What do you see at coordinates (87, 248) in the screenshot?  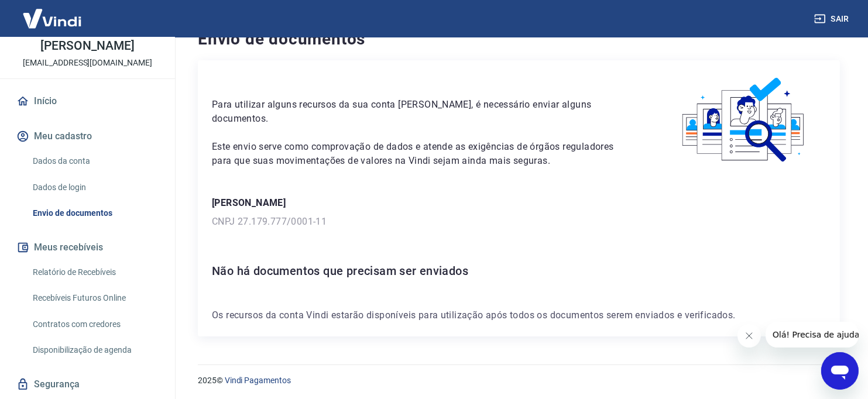 I see `button: Meus recebíveis` at bounding box center [87, 248].